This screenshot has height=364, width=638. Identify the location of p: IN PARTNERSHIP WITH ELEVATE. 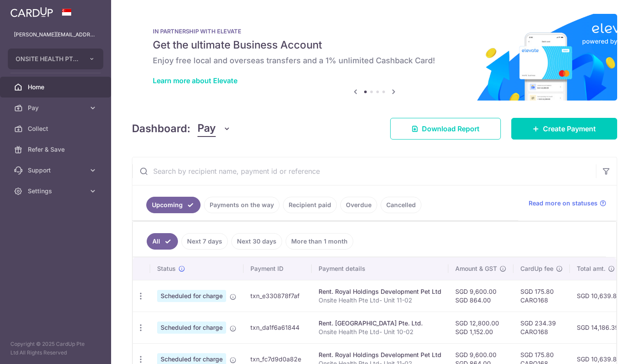
(375, 31).